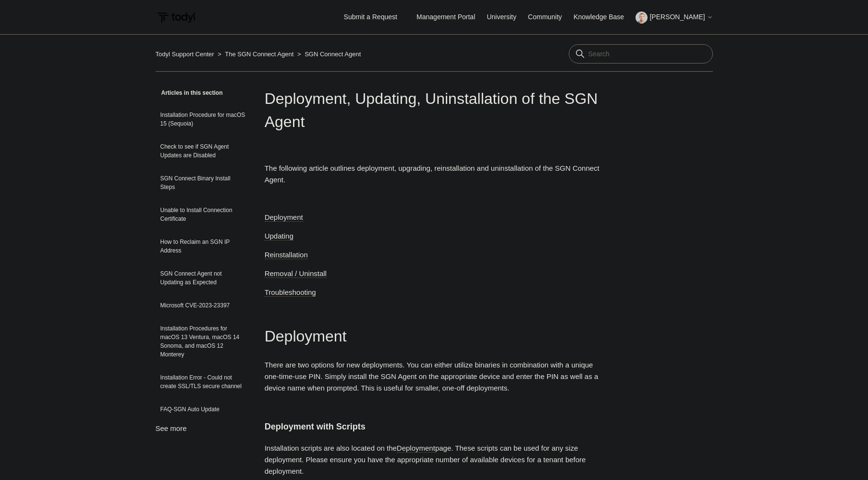  Describe the element at coordinates (425, 459) in the screenshot. I see `span: page. These scripts can be used for any size deployment. Please ensure you have the appropriate n...` at that location.